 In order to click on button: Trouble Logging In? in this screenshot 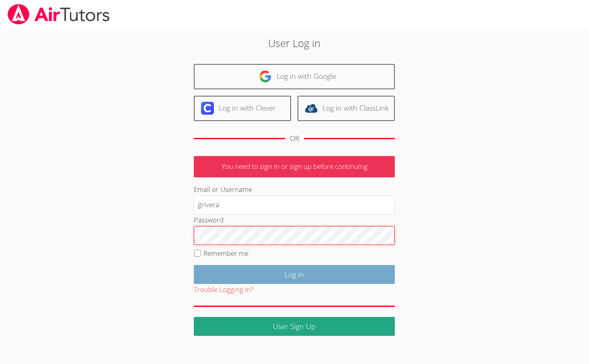, I will do `click(224, 289)`.